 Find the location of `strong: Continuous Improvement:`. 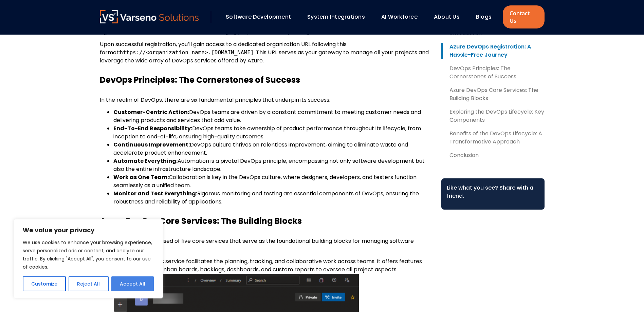

strong: Continuous Improvement: is located at coordinates (151, 144).